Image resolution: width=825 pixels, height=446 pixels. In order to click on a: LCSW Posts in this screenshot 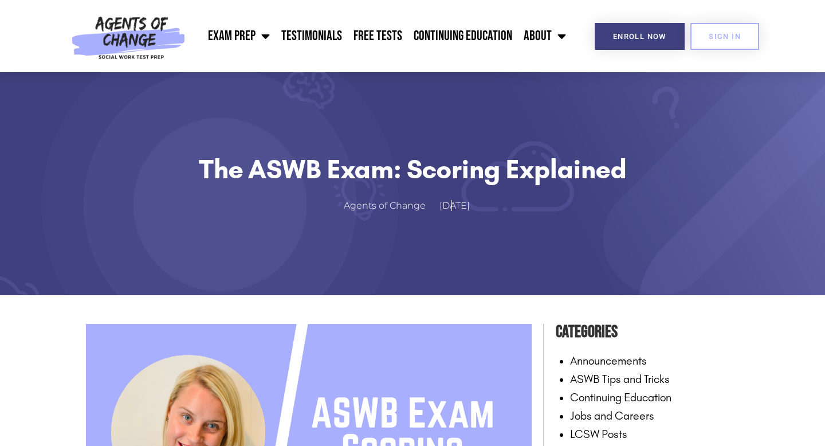, I will do `click(599, 434)`.